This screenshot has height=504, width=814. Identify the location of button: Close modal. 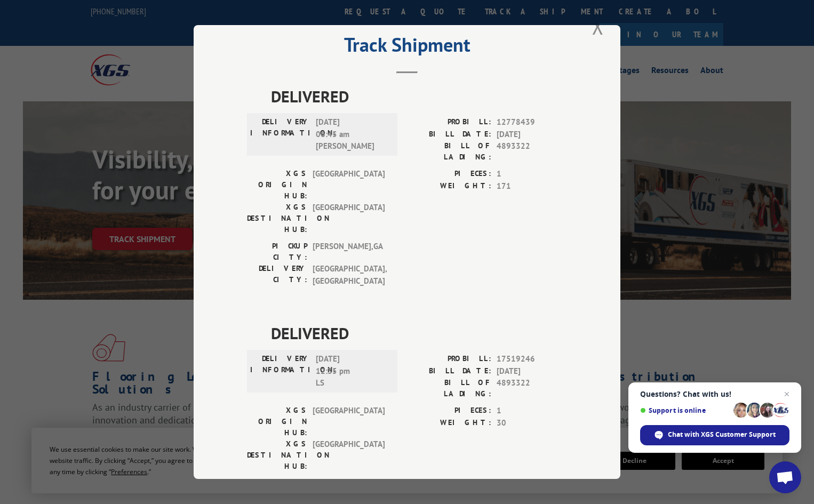
(598, 26).